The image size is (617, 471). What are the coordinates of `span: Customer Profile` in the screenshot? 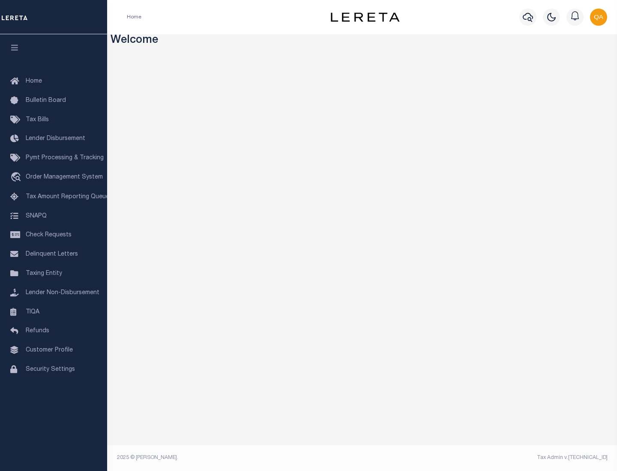 It's located at (49, 350).